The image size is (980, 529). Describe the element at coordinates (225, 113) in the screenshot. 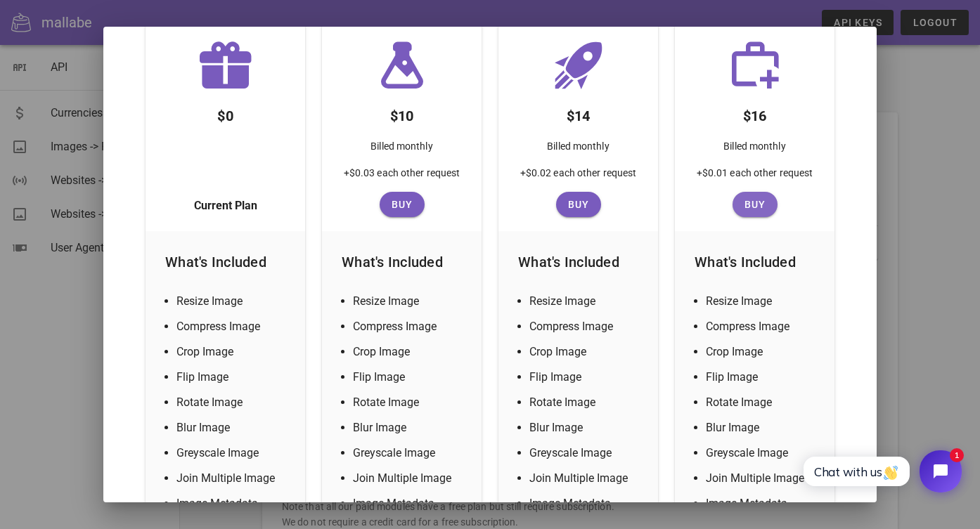

I see `div: $0` at that location.